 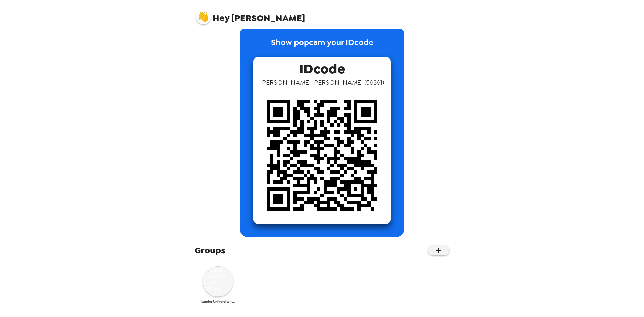 What do you see at coordinates (210, 250) in the screenshot?
I see `span: Groups` at bounding box center [210, 250].